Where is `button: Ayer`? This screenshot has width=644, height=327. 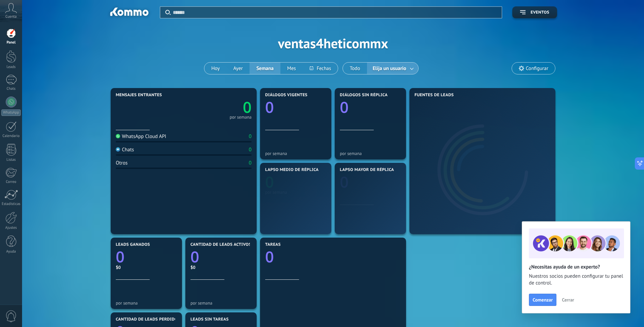
button: Ayer is located at coordinates (238, 68).